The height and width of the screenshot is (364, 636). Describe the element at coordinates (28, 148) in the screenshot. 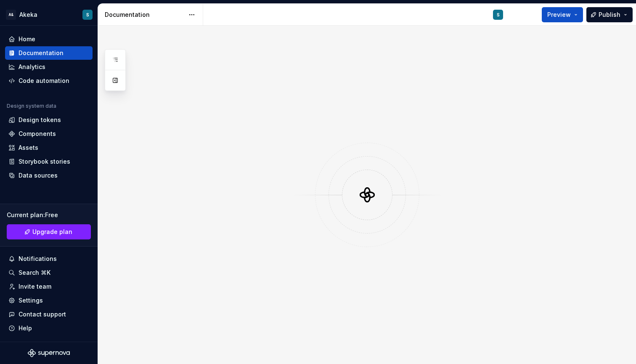

I see `div: Assets` at that location.